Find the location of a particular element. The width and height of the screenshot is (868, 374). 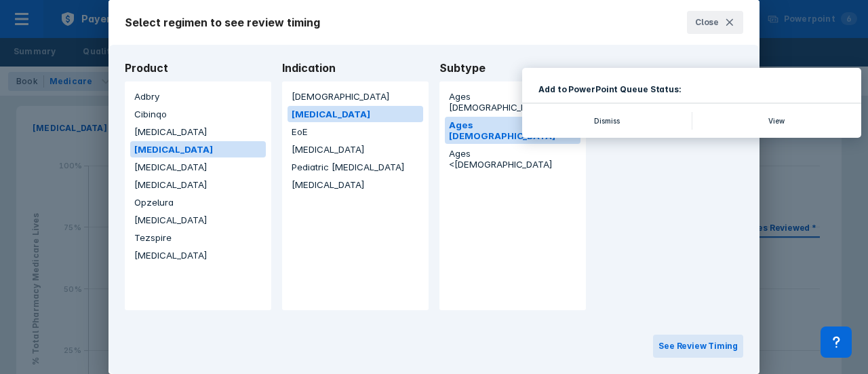

div: Contact Support is located at coordinates (836, 342).